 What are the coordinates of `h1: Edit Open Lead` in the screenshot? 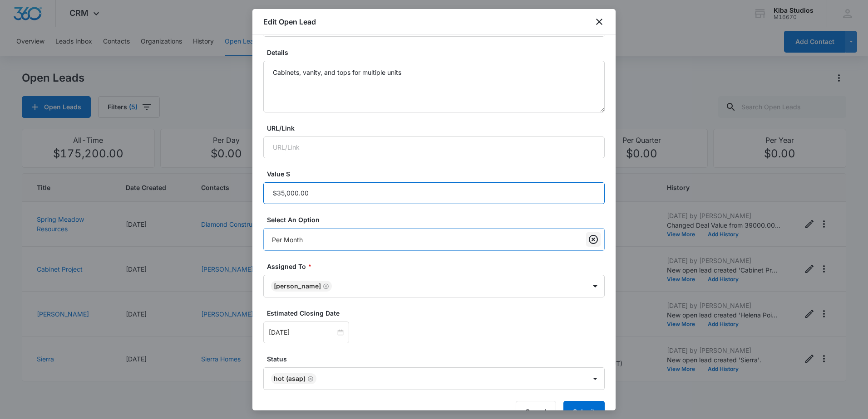 It's located at (290, 22).